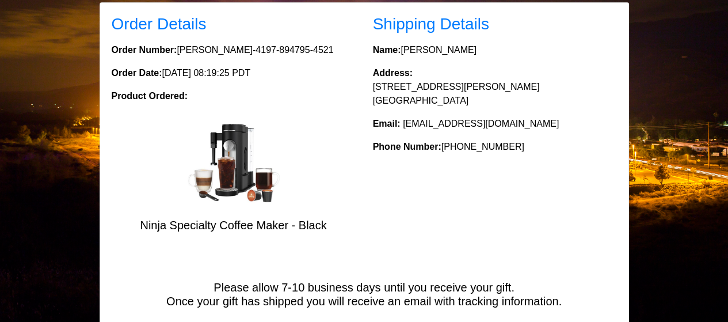 Image resolution: width=728 pixels, height=322 pixels. I want to click on strong: Order Date:, so click(137, 73).